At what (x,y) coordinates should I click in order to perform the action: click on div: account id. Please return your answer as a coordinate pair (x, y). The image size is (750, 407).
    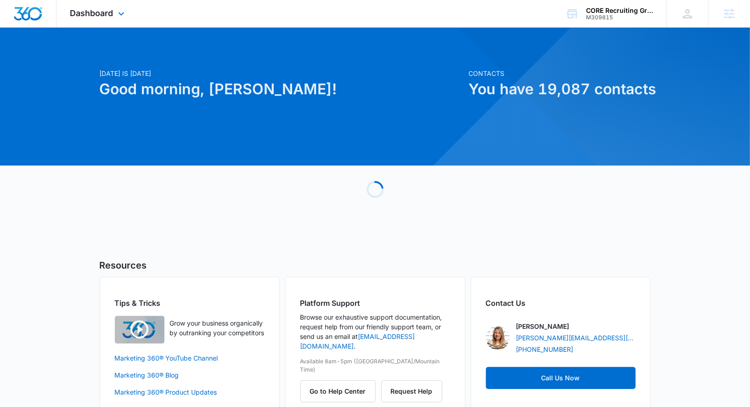
    Looking at the image, I should click on (620, 17).